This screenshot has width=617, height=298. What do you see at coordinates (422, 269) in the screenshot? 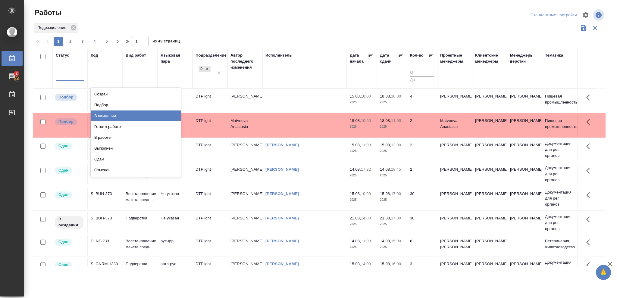
I see `td: 3` at bounding box center [422, 269].